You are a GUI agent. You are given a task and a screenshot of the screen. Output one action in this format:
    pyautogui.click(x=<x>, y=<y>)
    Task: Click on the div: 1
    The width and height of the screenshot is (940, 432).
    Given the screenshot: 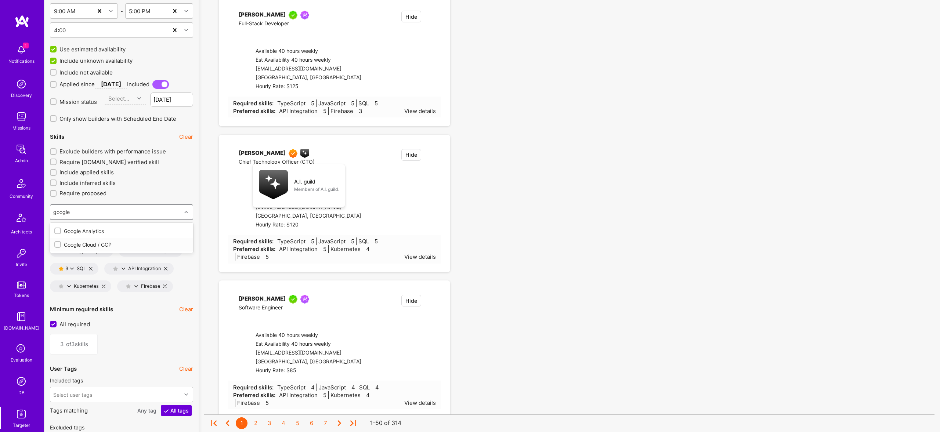 What is the action you would take?
    pyautogui.click(x=242, y=423)
    